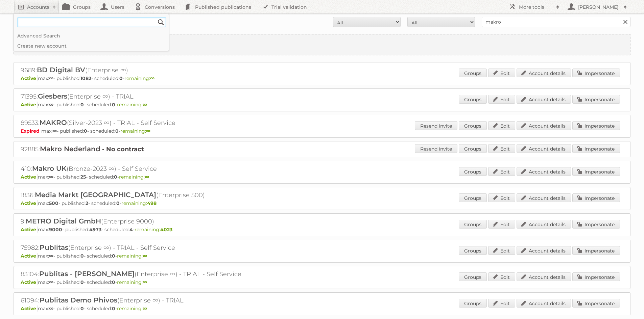 This screenshot has width=644, height=319. I want to click on span: BD Digital BV, so click(61, 70).